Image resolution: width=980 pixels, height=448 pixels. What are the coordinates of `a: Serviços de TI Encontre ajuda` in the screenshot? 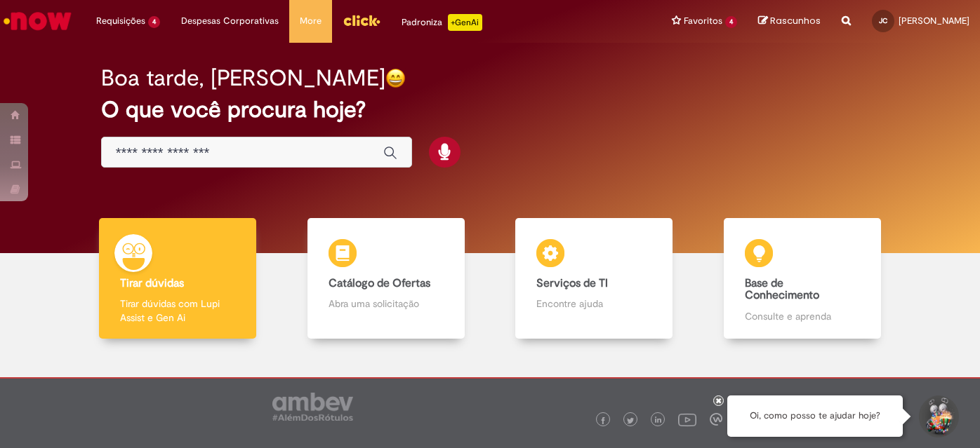 It's located at (594, 279).